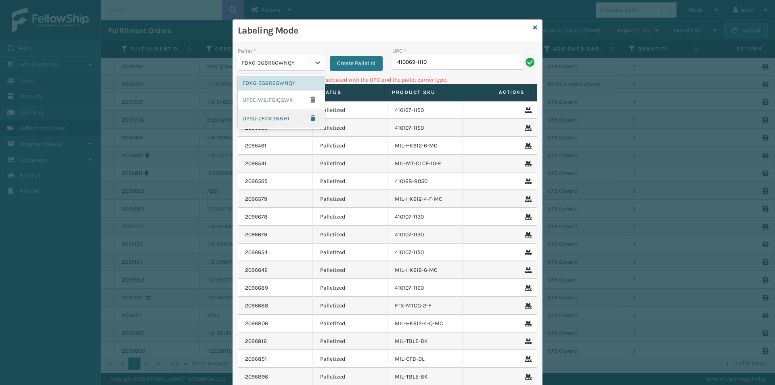  What do you see at coordinates (425, 163) in the screenshot?
I see `td: MIL-MT-CLCF-10-F` at bounding box center [425, 163].